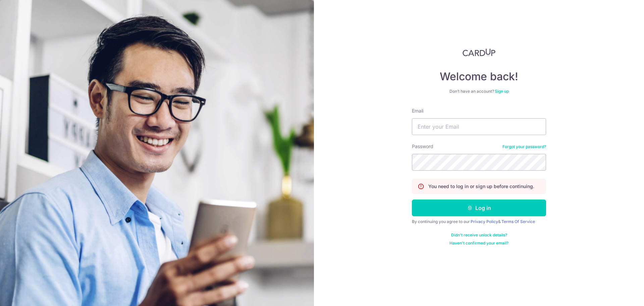  What do you see at coordinates (479, 127) in the screenshot?
I see `input: Enter your Email` at bounding box center [479, 127].